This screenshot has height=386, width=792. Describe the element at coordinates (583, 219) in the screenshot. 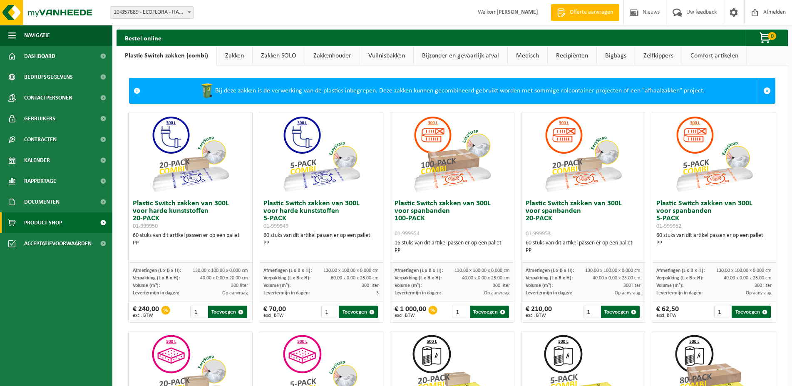

I see `h3: Plastic Switch zakken van 300L voor spanbanden 20-PACK` at that location.